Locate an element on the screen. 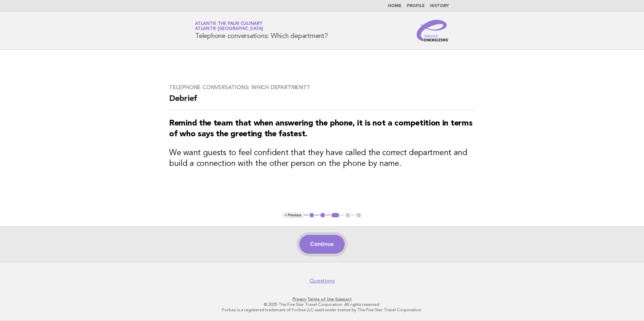 The image size is (644, 321). a: Questions is located at coordinates (322, 281).